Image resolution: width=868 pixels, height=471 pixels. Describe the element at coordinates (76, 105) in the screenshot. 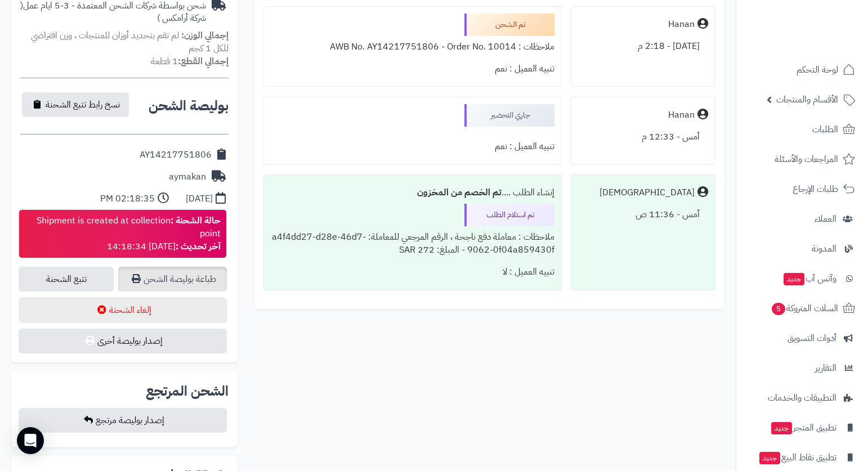

I see `button: نسخ رابط تتبع الشحنة` at that location.